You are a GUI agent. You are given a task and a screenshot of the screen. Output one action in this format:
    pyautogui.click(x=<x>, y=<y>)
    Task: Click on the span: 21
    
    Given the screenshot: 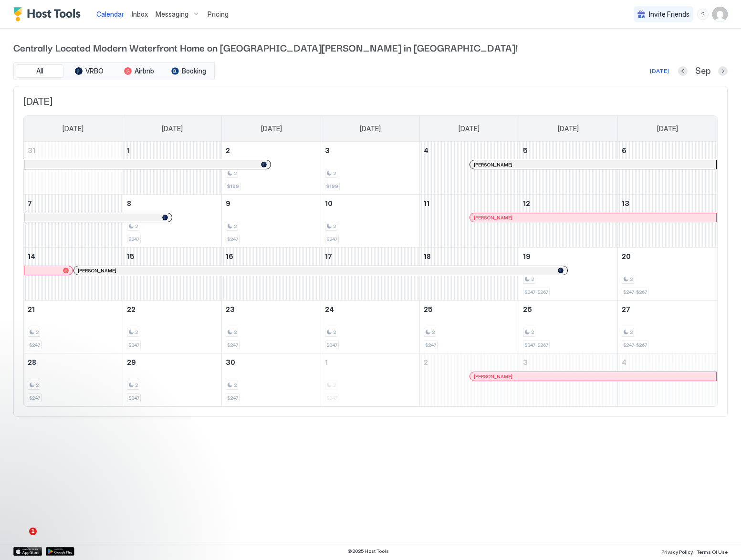 What is the action you would take?
    pyautogui.click(x=31, y=309)
    